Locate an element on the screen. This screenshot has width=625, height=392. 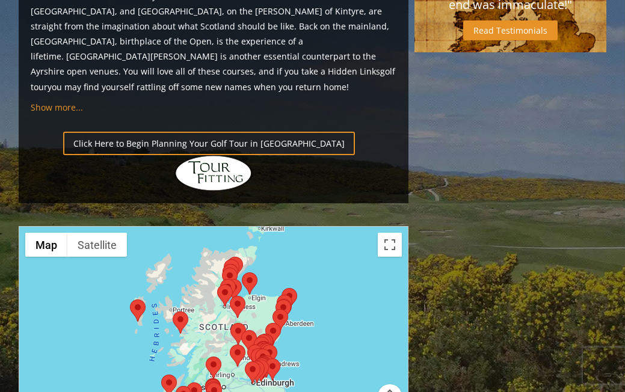
button: Show street map is located at coordinates (46, 245).